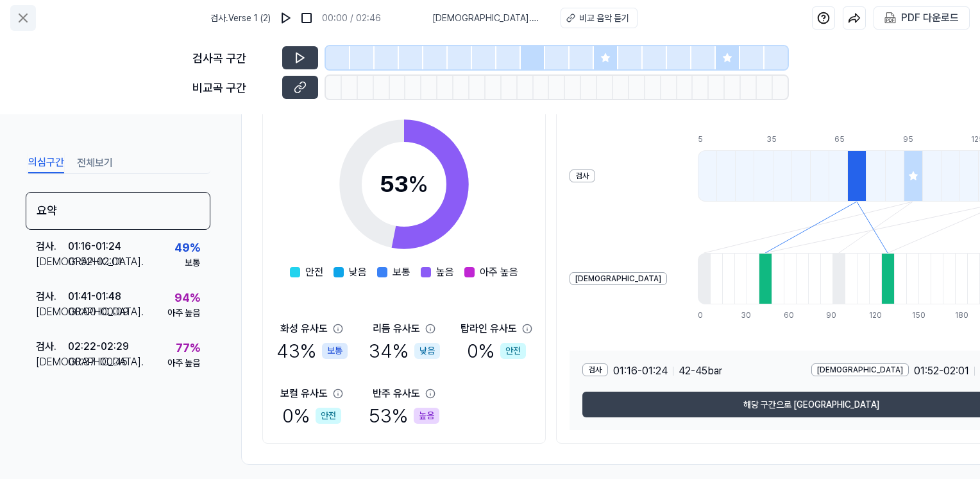 This screenshot has height=479, width=980. Describe the element at coordinates (314, 272) in the screenshot. I see `span: 안전` at that location.